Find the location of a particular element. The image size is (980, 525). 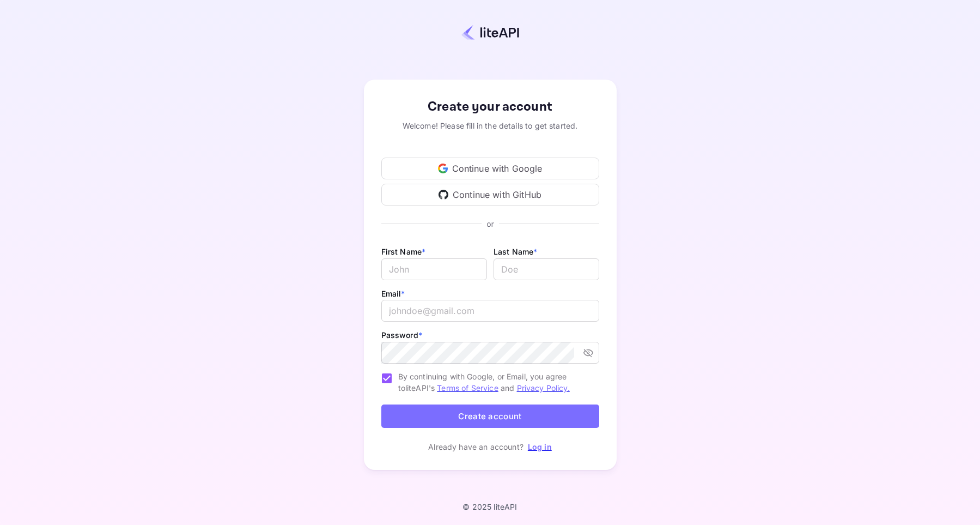

img: liteapi is located at coordinates (490, 32).